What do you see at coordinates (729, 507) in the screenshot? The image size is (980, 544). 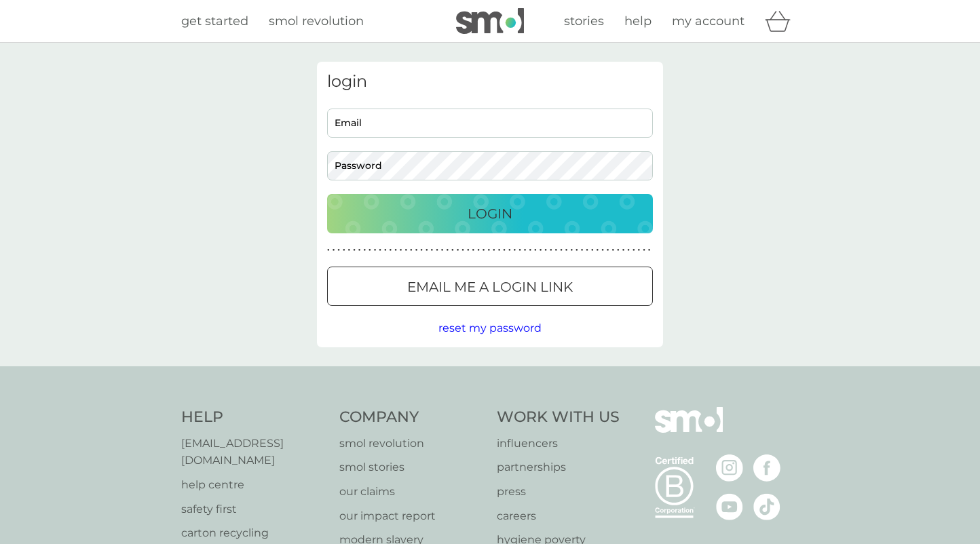 I see `img: visit the smol Youtube page` at bounding box center [729, 507].